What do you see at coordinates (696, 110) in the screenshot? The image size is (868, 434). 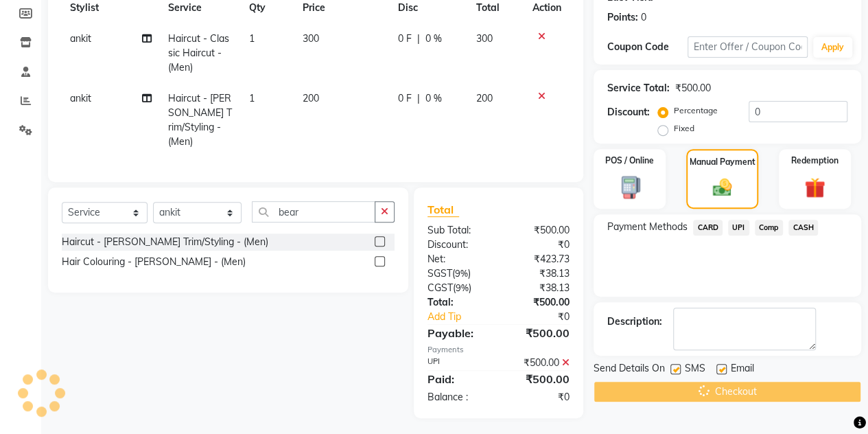 I see `label: Percentage` at bounding box center [696, 110].